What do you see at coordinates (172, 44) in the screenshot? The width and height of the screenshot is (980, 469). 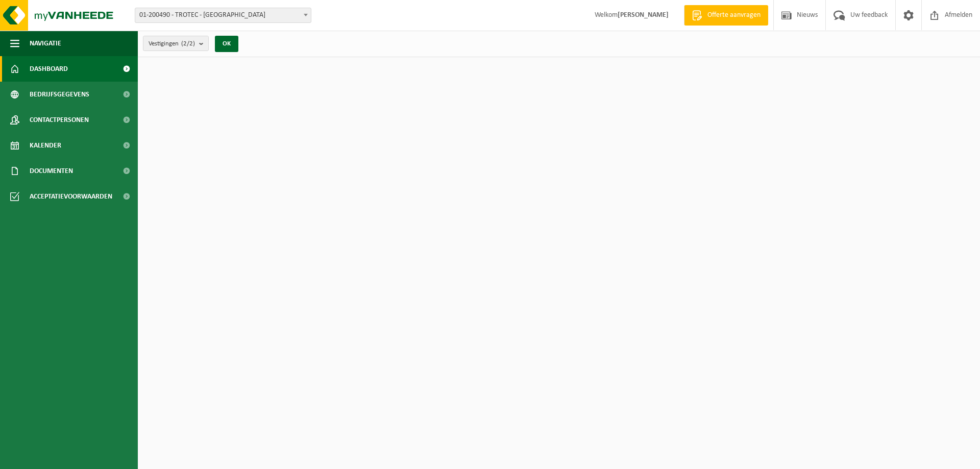 I see `span: Vestigingen` at bounding box center [172, 44].